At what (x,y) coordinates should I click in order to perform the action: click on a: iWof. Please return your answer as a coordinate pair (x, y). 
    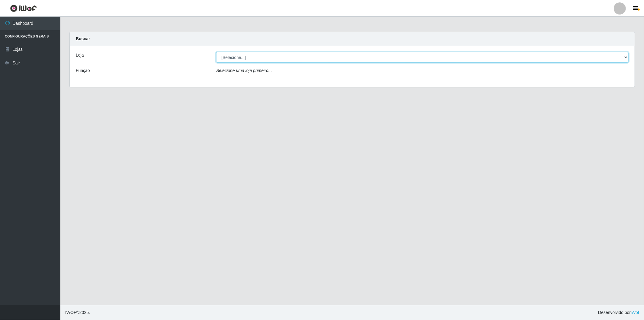
    Looking at the image, I should click on (635, 312).